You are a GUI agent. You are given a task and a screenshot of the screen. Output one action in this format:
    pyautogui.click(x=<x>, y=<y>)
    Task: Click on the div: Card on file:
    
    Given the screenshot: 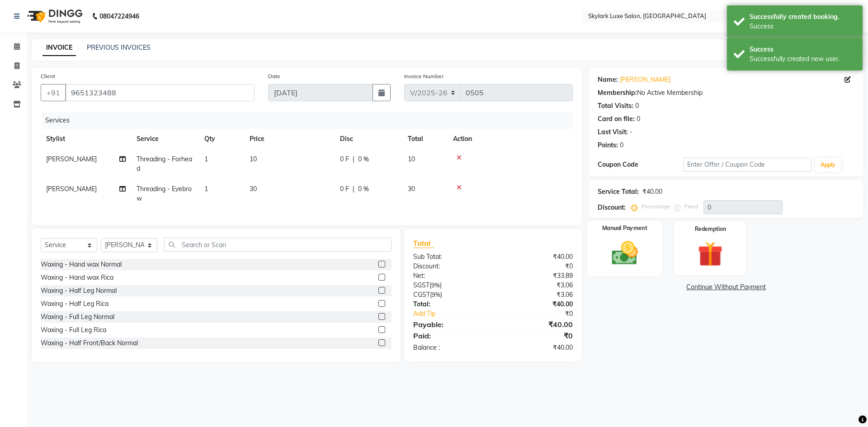 What is the action you would take?
    pyautogui.click(x=616, y=119)
    